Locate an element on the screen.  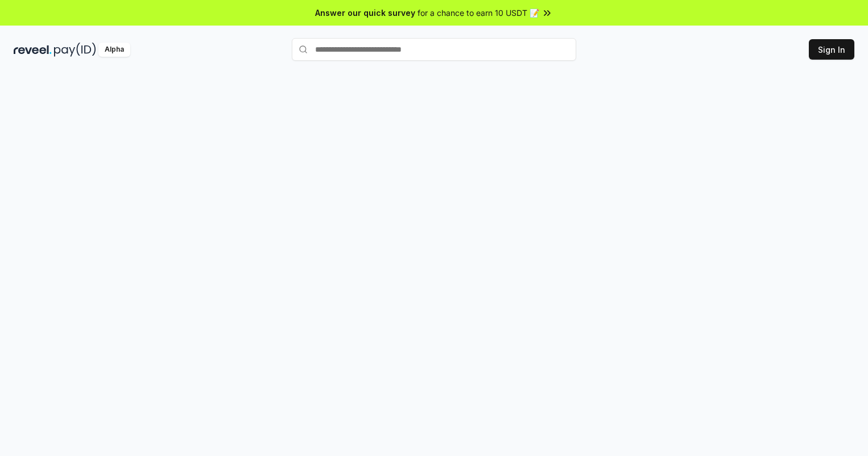
img: pay_id is located at coordinates (75, 50).